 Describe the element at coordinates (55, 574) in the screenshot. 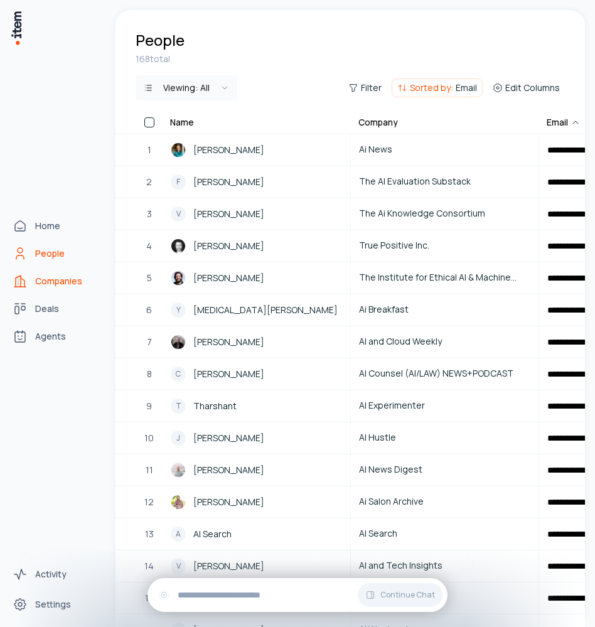

I see `a: Activity` at that location.